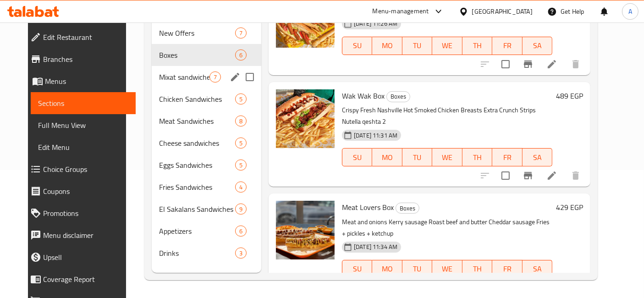 The image size is (644, 298). I want to click on span: 8, so click(240, 121).